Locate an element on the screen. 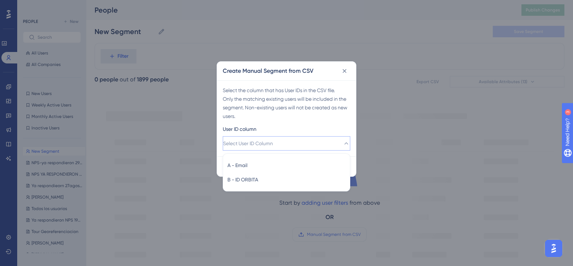 This screenshot has width=573, height=266. span: A - Email is located at coordinates (237, 165).